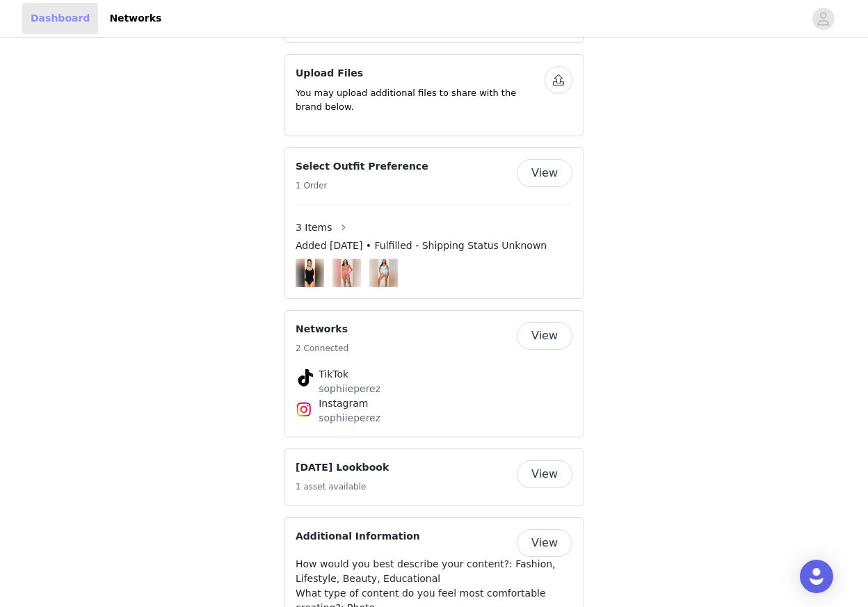 This screenshot has width=868, height=607. I want to click on span: How would you best describe your content?: Fashion, Lifestyle, Beauty, Educational, so click(426, 570).